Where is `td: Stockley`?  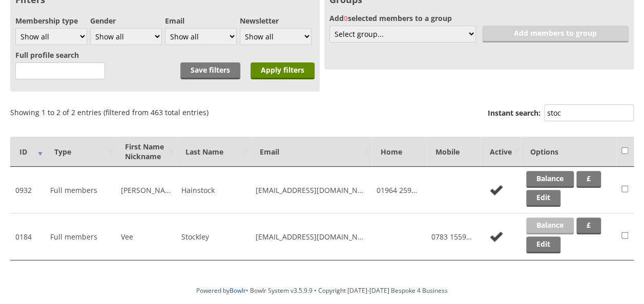 td: Stockley is located at coordinates (213, 236).